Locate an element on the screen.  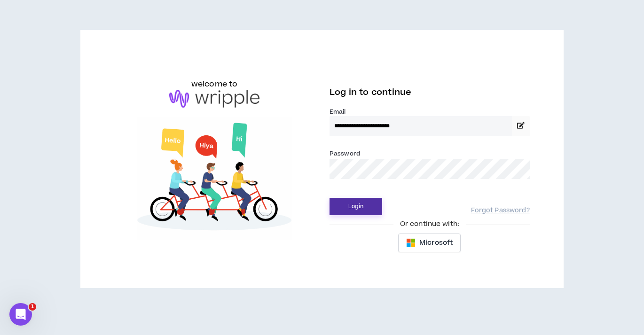
a: Forgot Password? is located at coordinates (501, 210).